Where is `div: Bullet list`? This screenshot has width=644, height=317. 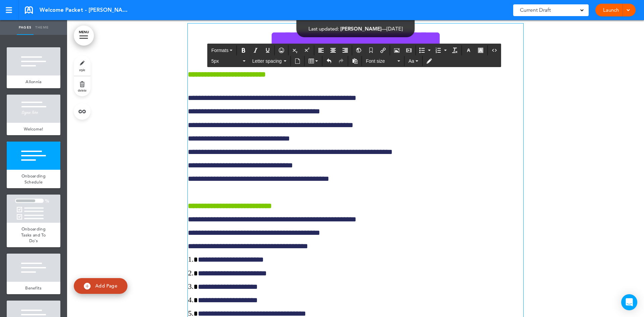 div: Bullet list is located at coordinates (425, 50).